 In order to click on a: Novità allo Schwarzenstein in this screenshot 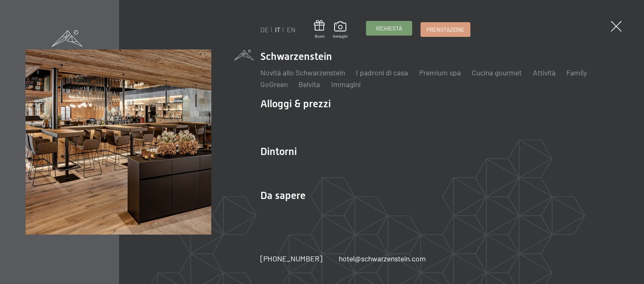, I will do `click(303, 73)`.